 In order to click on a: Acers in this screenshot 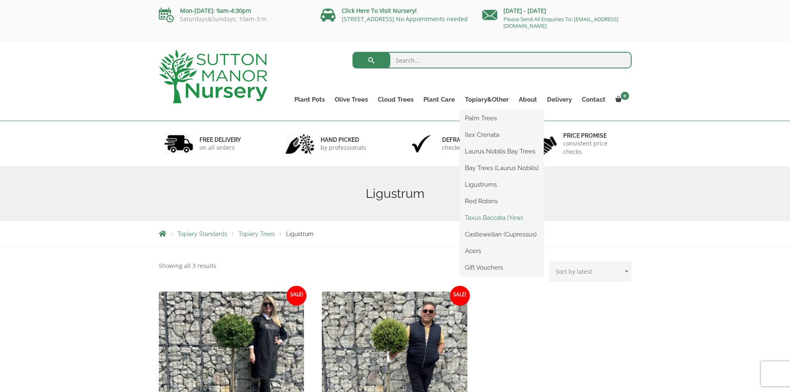, I will do `click(502, 251)`.